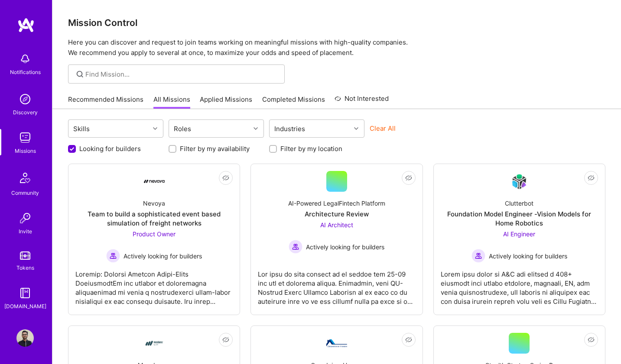 This screenshot has width=621, height=364. I want to click on span: AI Engineer, so click(519, 234).